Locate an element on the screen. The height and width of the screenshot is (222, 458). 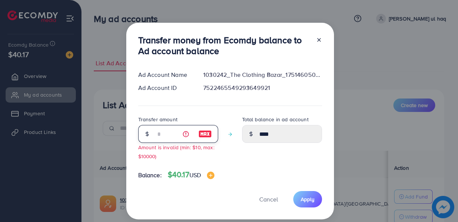
h3: Transfer money from Ecomdy balance to Ad account balance is located at coordinates (224, 46).